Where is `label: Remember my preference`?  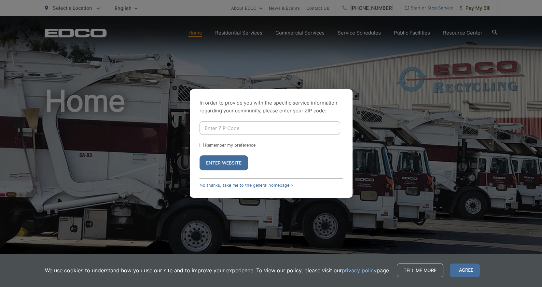
label: Remember my preference is located at coordinates (230, 145).